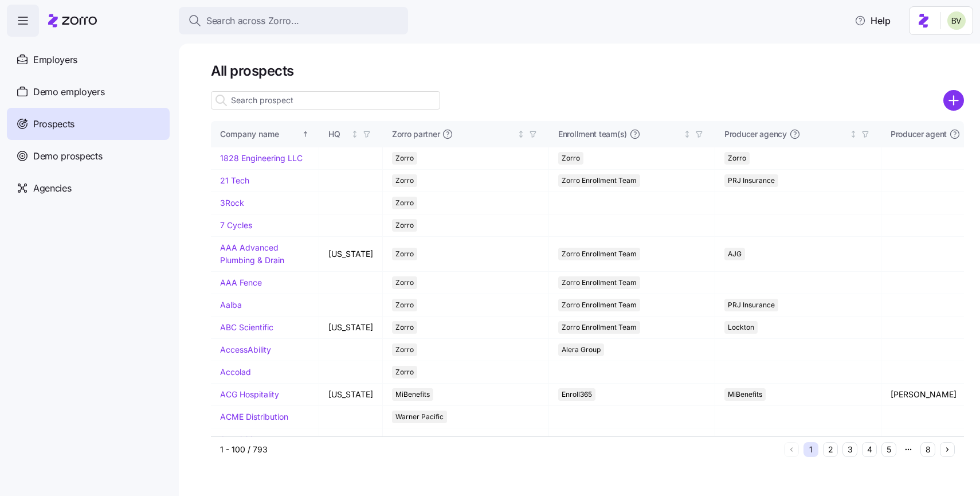 This screenshot has width=980, height=496. I want to click on a: Employers, so click(89, 60).